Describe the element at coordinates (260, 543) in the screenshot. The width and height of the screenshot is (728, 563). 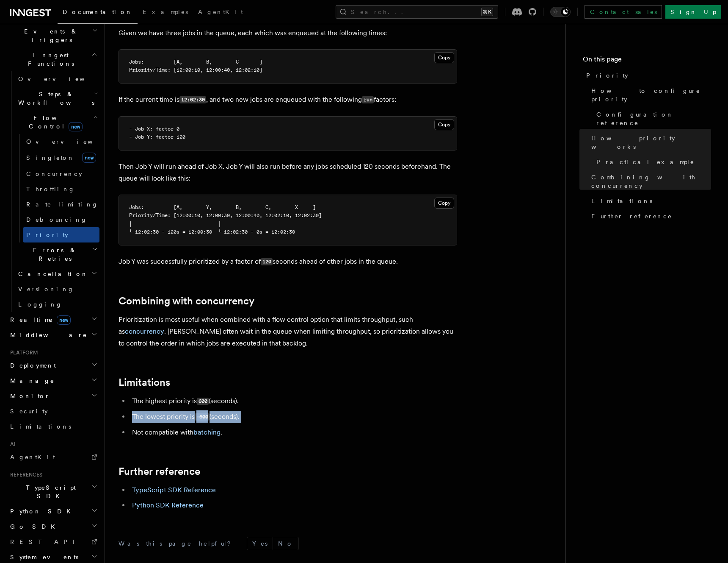
I see `button: Yes` at that location.